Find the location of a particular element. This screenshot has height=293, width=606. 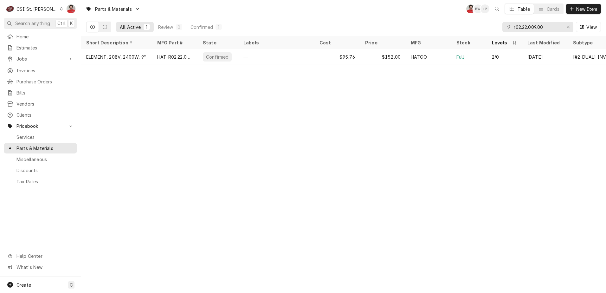

div: Stock is located at coordinates (468, 42).